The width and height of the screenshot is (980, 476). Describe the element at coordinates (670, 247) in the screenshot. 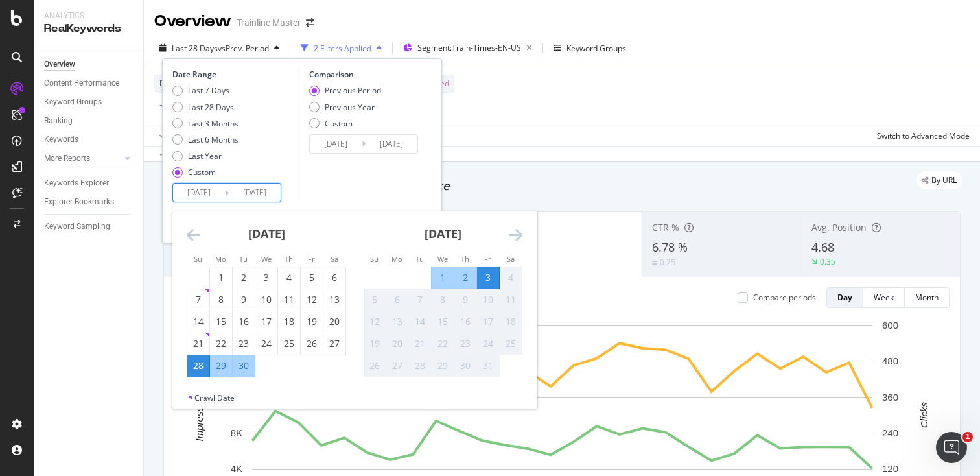

I see `span: 6.78 %` at that location.